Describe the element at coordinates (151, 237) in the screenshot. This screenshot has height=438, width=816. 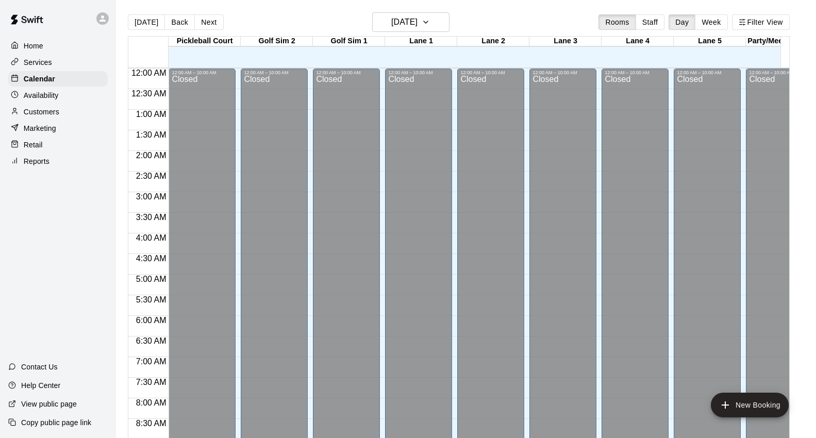
I see `span: 4:00 AM` at that location.